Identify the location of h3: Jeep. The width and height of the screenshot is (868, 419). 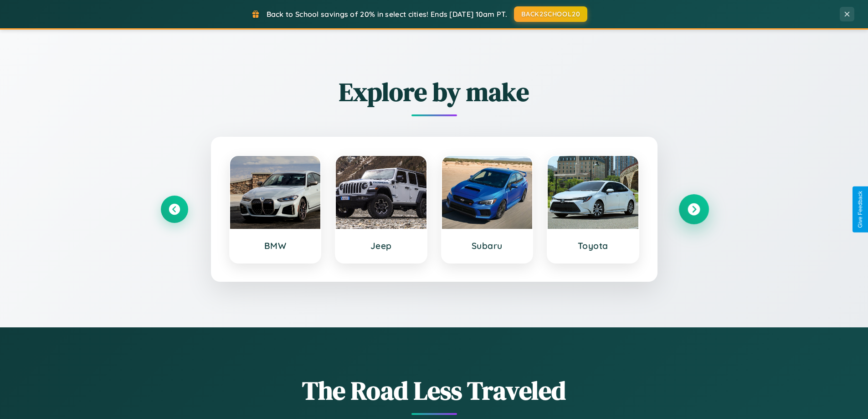
(381, 246).